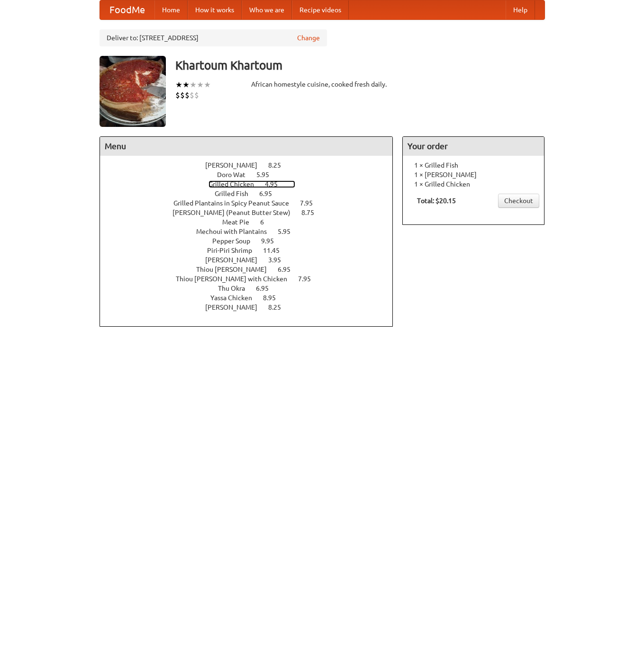 The height and width of the screenshot is (670, 644). What do you see at coordinates (309, 38) in the screenshot?
I see `a: Change` at bounding box center [309, 38].